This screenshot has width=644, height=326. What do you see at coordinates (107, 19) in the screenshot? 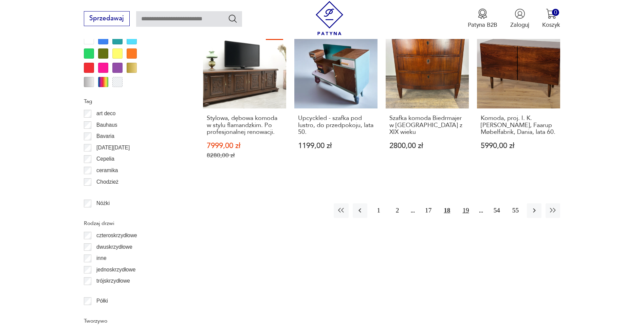
I see `a: Sprzedawaj` at bounding box center [107, 19].